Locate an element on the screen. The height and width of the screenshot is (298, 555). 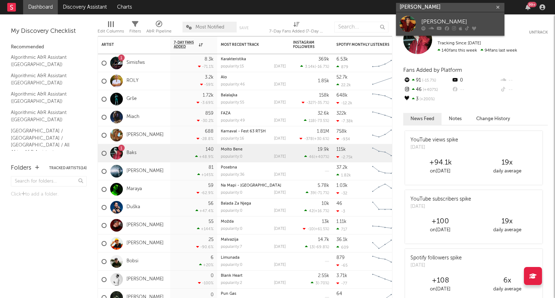
a: Miach is located at coordinates (133, 117).